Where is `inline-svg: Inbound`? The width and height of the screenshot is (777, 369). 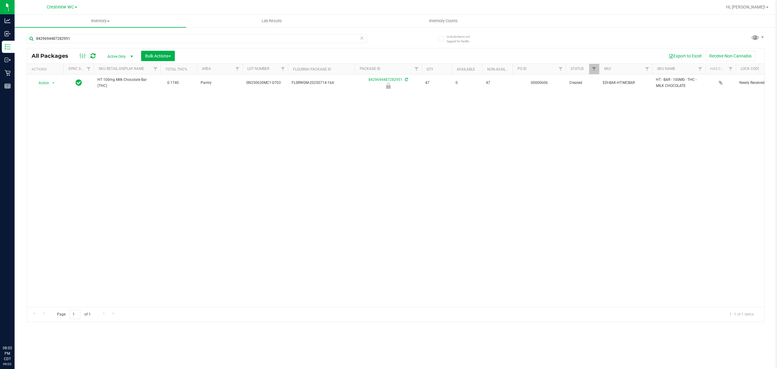 inline-svg: Inbound is located at coordinates (8, 34).